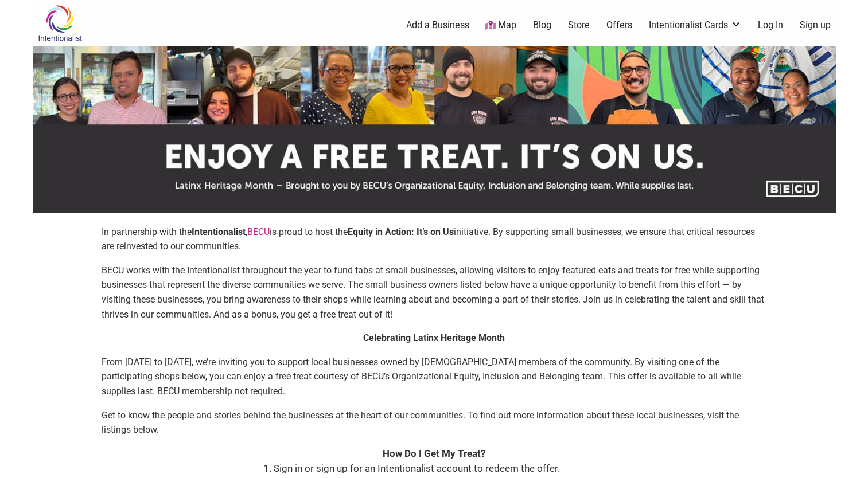 The image size is (868, 478). What do you see at coordinates (619, 25) in the screenshot?
I see `a: Offers` at bounding box center [619, 25].